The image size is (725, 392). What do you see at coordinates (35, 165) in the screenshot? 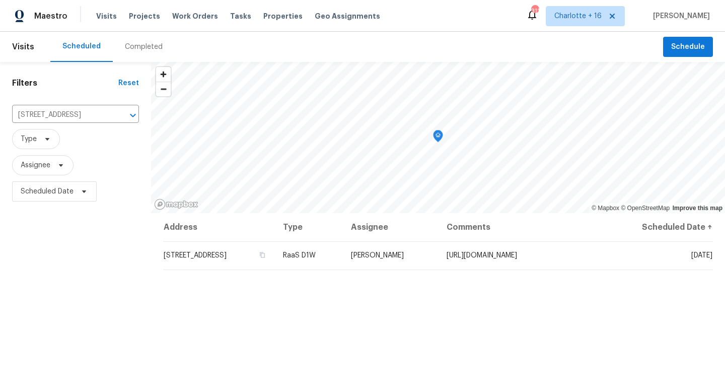
I see `span: Assignee` at bounding box center [35, 165].